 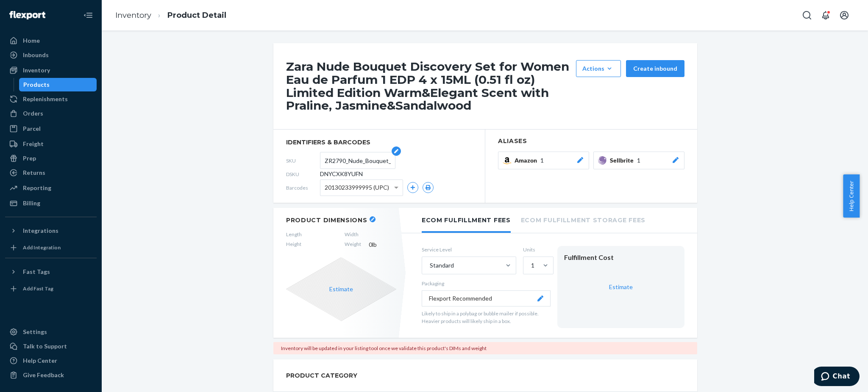 What do you see at coordinates (382, 245) in the screenshot?
I see `span: 0 lb` at bounding box center [382, 245].